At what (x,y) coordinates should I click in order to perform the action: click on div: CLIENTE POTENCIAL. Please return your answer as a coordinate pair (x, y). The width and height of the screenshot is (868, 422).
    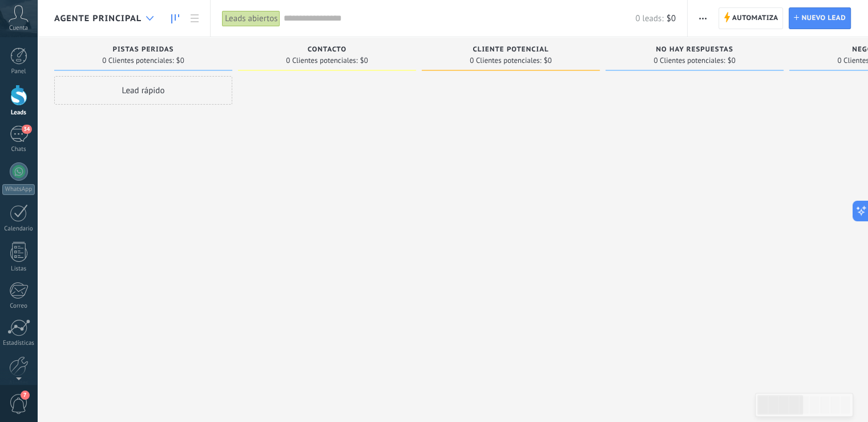
    Looking at the image, I should click on (511, 50).